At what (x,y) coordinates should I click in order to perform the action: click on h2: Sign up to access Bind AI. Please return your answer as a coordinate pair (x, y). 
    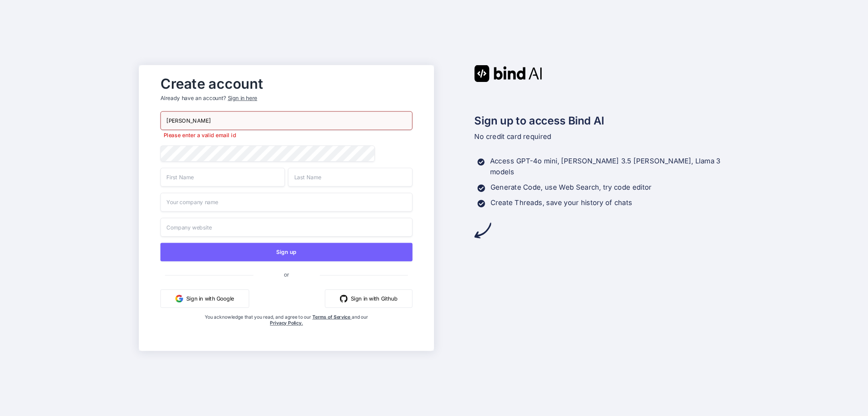
    Looking at the image, I should click on (602, 121).